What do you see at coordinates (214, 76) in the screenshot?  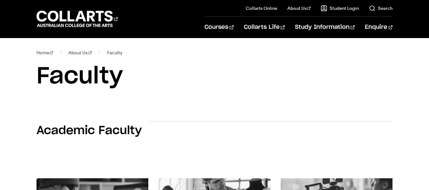 I see `h1: Faculty` at bounding box center [214, 76].